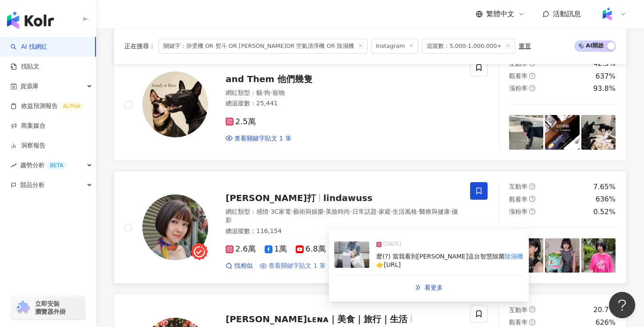 This screenshot has width=644, height=327. Describe the element at coordinates (311, 249) in the screenshot. I see `span: 6.8萬` at that location.